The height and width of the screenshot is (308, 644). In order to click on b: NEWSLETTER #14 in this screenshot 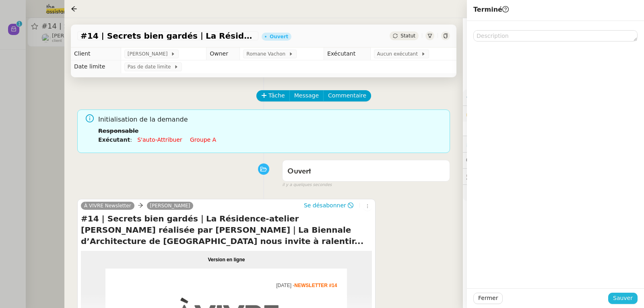, I will do `click(316, 286)`.